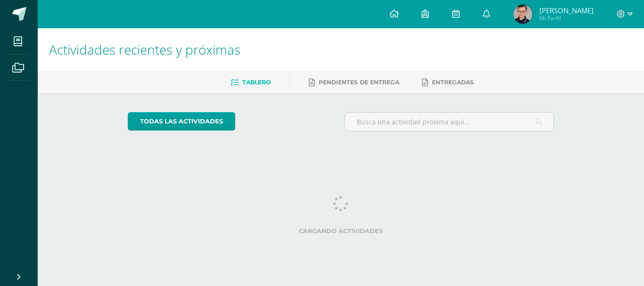 The width and height of the screenshot is (644, 286). Describe the element at coordinates (566, 18) in the screenshot. I see `span: Mi Perfil` at that location.